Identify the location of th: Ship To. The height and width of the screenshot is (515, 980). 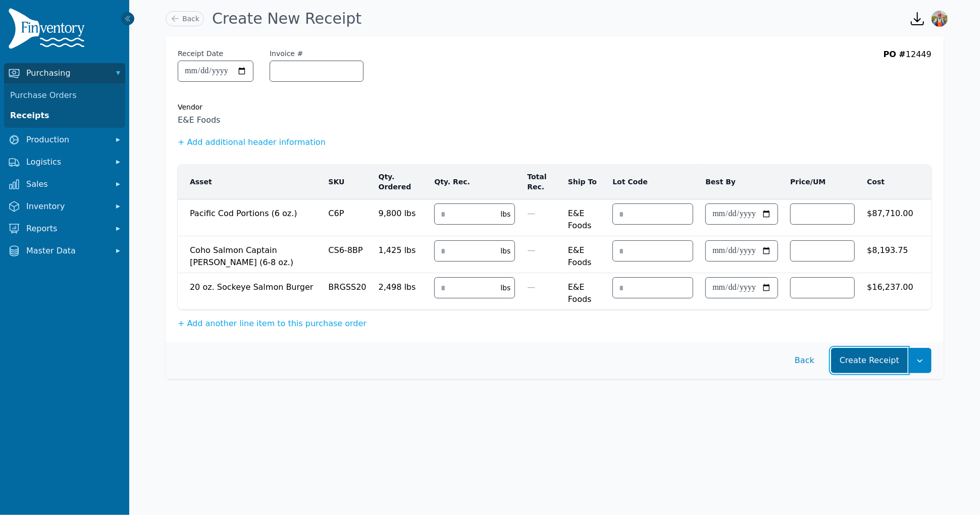
(584, 182).